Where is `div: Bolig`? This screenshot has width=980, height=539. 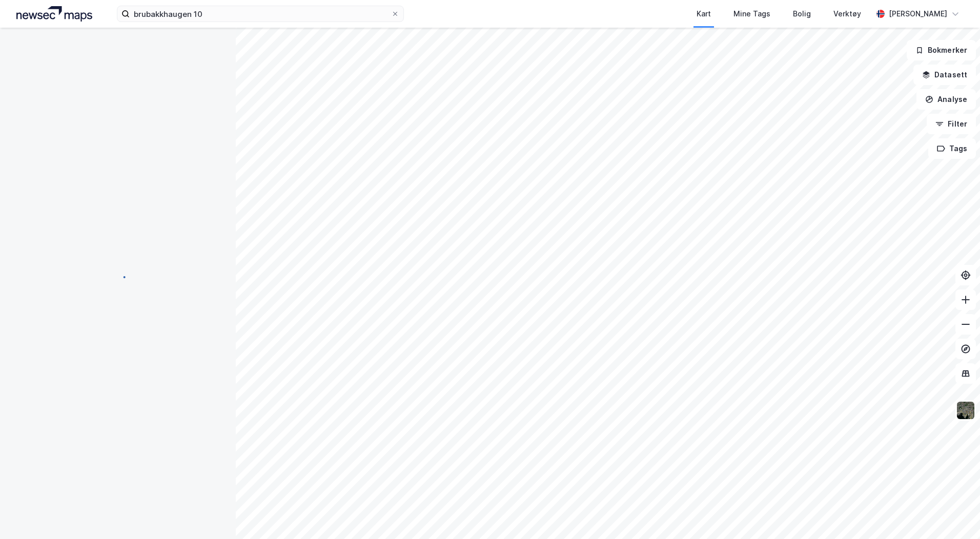 div: Bolig is located at coordinates (801, 14).